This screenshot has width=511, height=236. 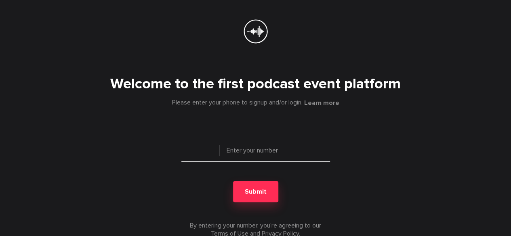 What do you see at coordinates (322, 103) in the screenshot?
I see `button: Learn more` at bounding box center [322, 103].